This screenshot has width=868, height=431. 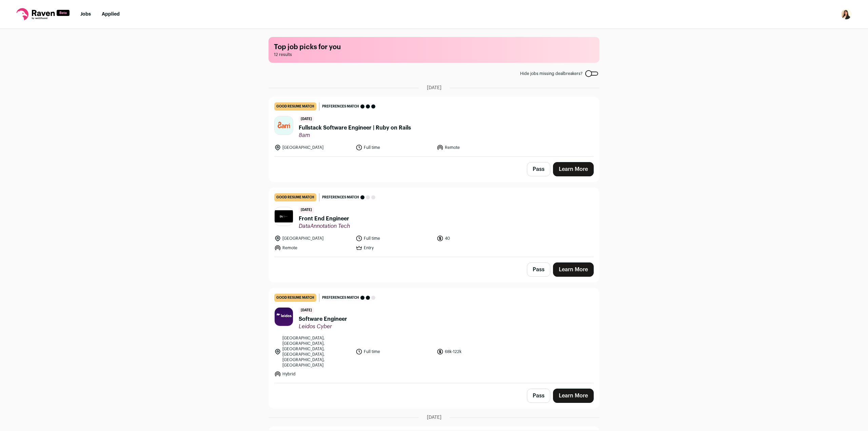 What do you see at coordinates (354, 128) in the screenshot?
I see `span: Fullstack Software Engineer | Ruby on Rails` at bounding box center [354, 128].